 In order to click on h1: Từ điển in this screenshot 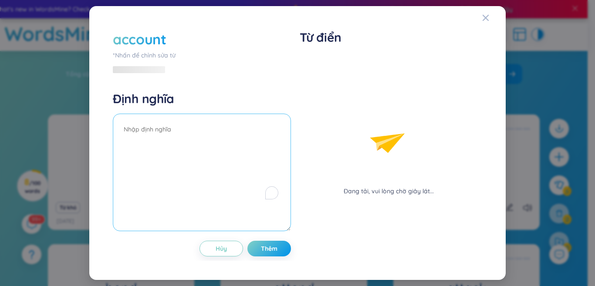, I will do `click(388, 37)`.